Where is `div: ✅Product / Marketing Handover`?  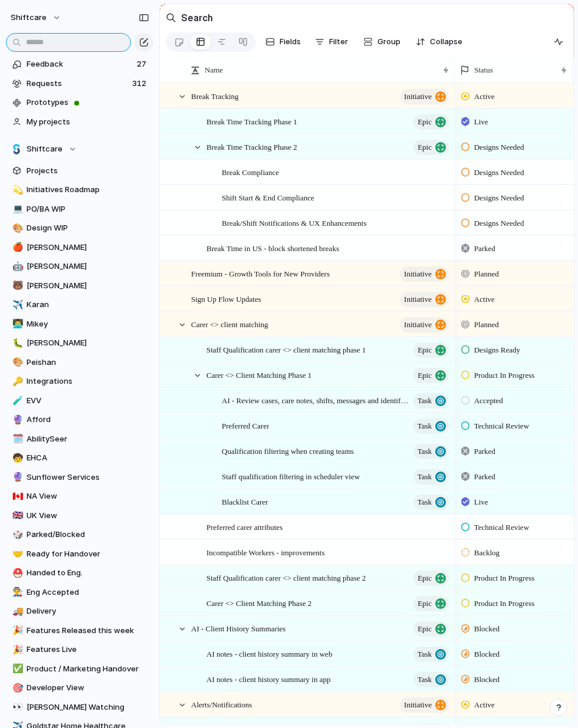
div: ✅Product / Marketing Handover is located at coordinates (79, 669).